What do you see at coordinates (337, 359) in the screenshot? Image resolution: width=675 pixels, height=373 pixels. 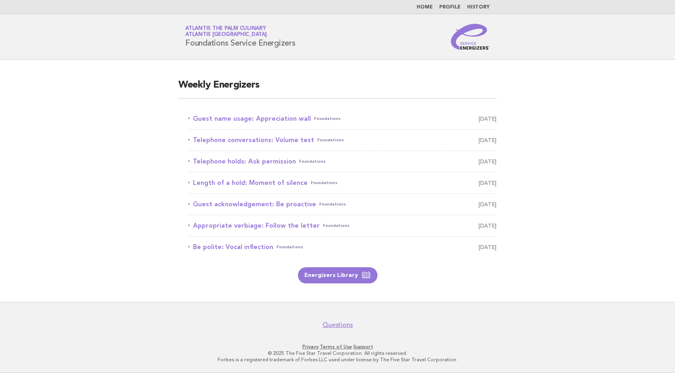 I see `p: Forbes is a registered trademark of Forbes LLC used under license by The Five Star Travel Corpora...` at bounding box center [337, 359].